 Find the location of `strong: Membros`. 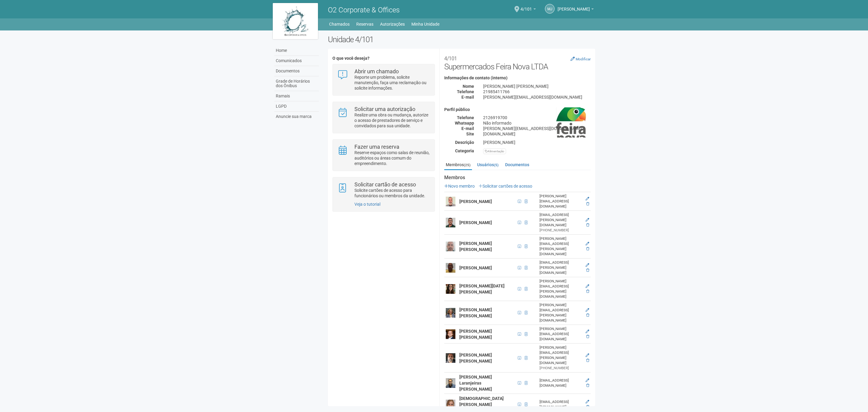

strong: Membros is located at coordinates (517, 178).